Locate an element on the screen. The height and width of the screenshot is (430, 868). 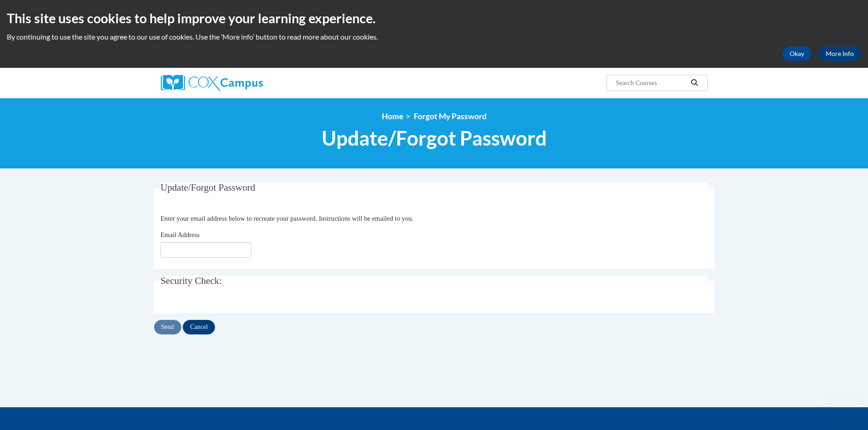
a: More Info is located at coordinates (840, 54).